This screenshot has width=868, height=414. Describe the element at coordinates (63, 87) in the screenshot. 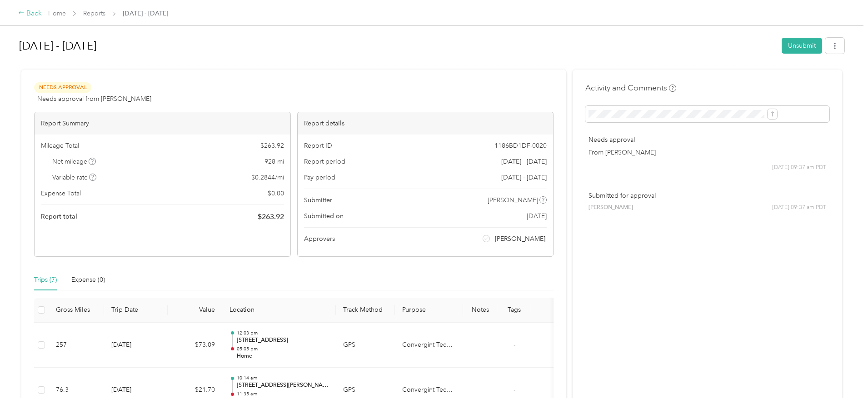

I see `span: Needs Approval` at that location.